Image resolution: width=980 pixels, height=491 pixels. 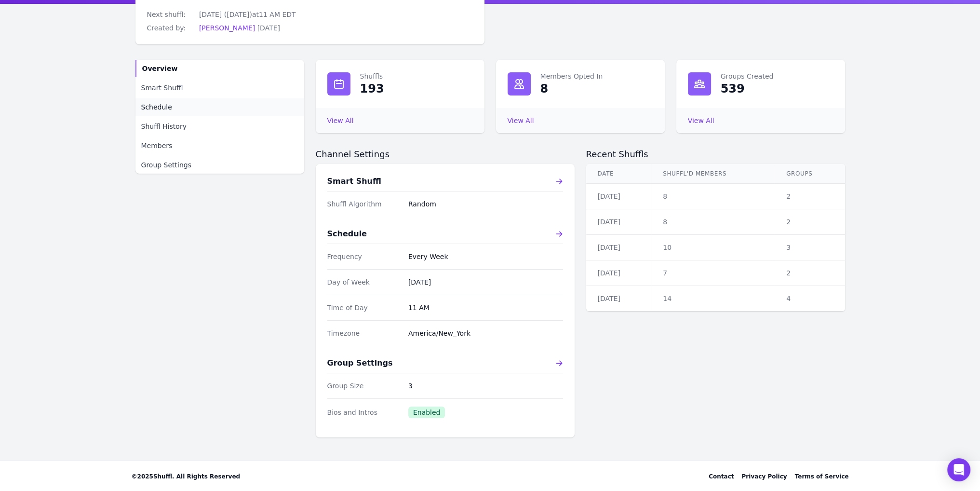 I want to click on dd: Every Week, so click(x=485, y=256).